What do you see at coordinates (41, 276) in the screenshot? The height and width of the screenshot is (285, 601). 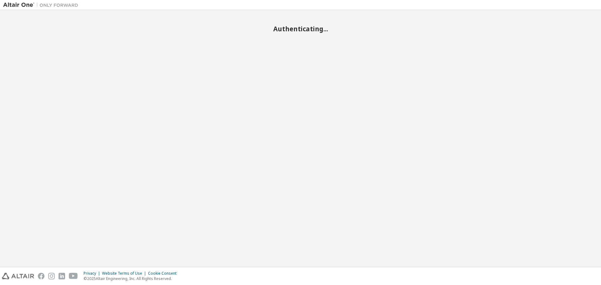 I see `img: facebook.svg` at bounding box center [41, 276].